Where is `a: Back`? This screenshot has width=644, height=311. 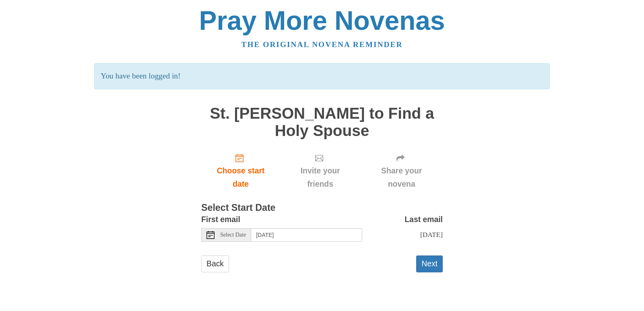 a: Back is located at coordinates (215, 264).